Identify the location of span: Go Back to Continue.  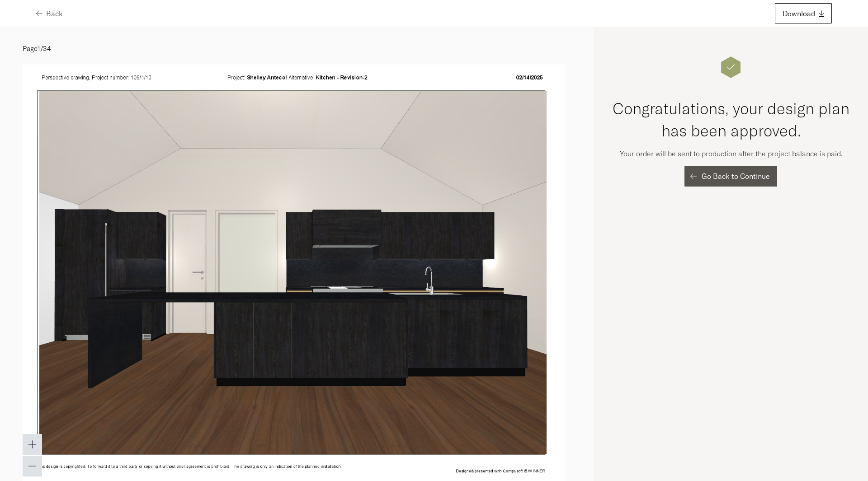
(736, 176).